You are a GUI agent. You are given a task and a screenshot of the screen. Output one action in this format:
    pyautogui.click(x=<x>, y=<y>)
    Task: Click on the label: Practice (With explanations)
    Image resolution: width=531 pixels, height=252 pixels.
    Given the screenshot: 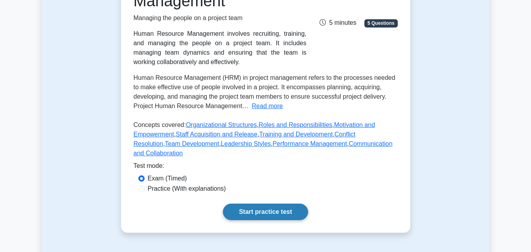 What is the action you would take?
    pyautogui.click(x=187, y=189)
    